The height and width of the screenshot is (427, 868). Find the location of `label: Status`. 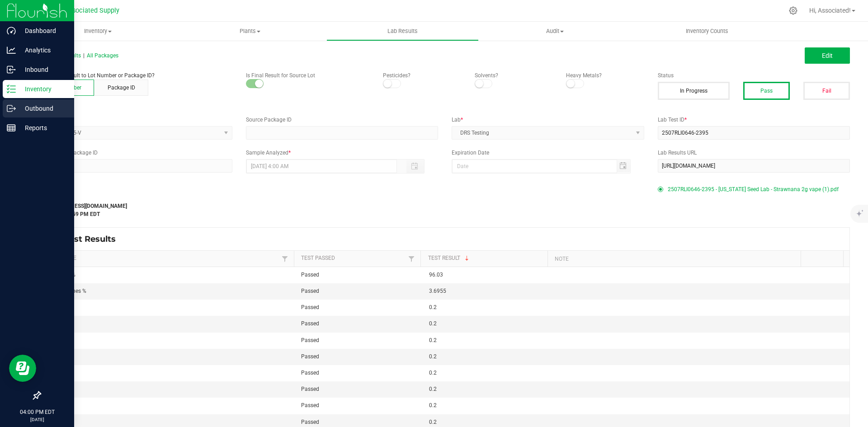

label: Status is located at coordinates (754, 76).